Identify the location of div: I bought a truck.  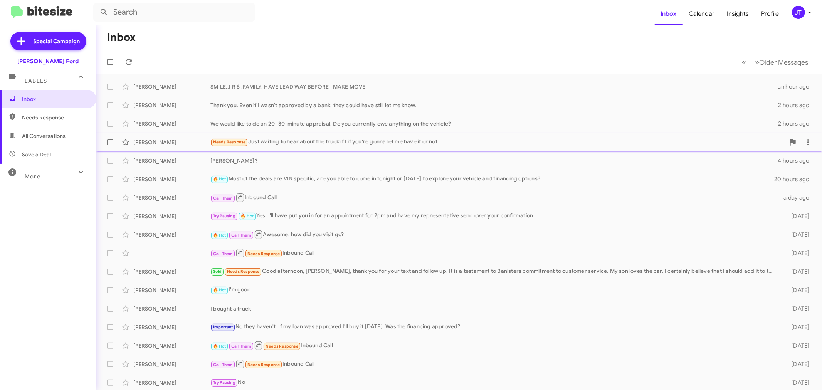
(494, 309).